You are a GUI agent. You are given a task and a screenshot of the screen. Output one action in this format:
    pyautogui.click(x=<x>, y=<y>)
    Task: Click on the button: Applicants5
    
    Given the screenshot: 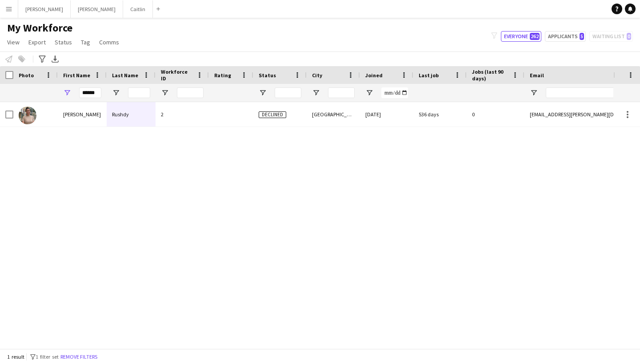 What is the action you would take?
    pyautogui.click(x=565, y=36)
    